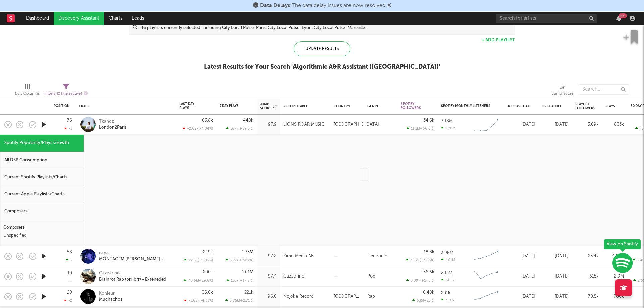 Image resolution: width=644 pixels, height=308 pixels. I want to click on button: + Add Playlist, so click(499, 40).